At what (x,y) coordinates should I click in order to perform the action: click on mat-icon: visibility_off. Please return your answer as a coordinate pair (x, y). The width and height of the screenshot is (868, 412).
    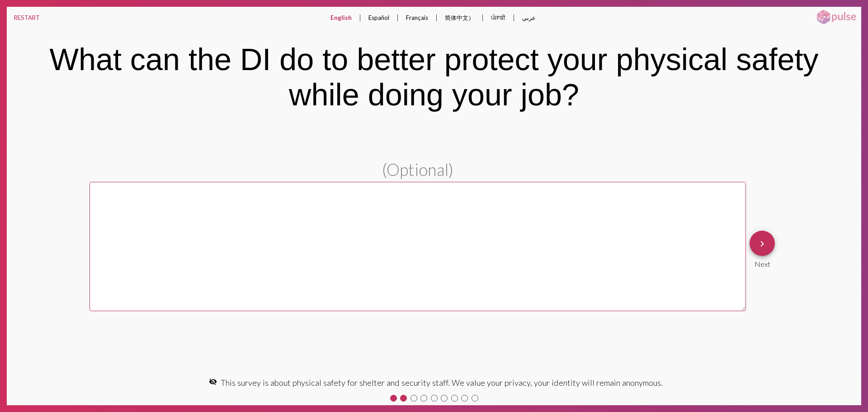
    Looking at the image, I should click on (213, 382).